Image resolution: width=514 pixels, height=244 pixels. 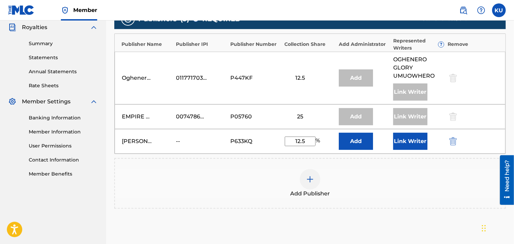 I want to click on img: Royalties, so click(x=12, y=27).